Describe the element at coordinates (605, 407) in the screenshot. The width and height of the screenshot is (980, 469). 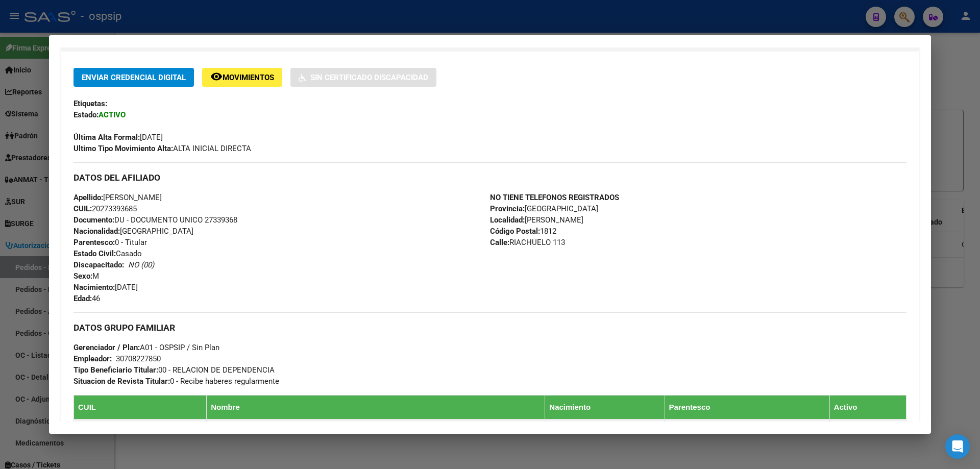
I see `th: Nacimiento` at that location.